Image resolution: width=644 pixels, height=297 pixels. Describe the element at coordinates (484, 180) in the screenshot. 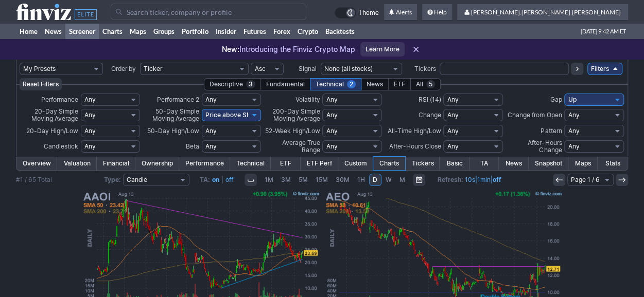

I see `a: 1min` at that location.